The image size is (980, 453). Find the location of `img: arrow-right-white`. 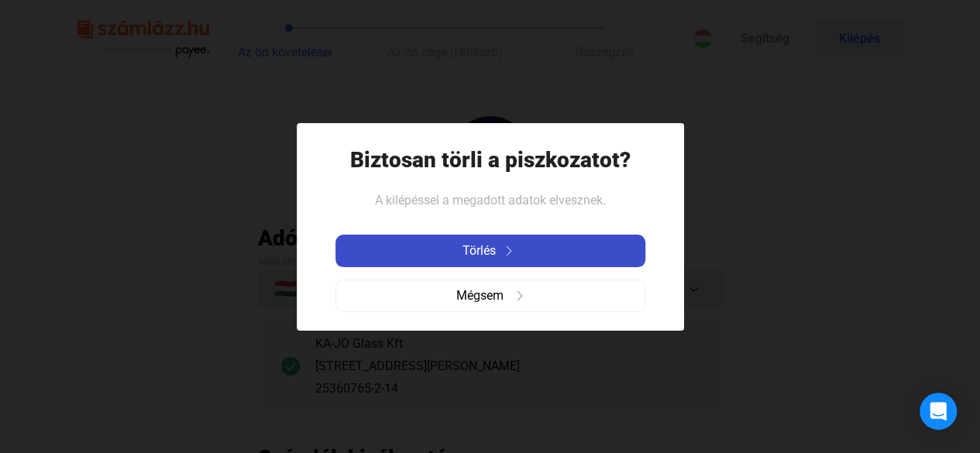

img: arrow-right-white is located at coordinates (509, 251).